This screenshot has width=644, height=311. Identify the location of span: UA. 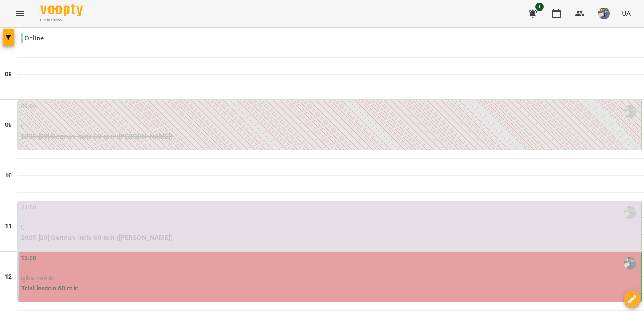
(626, 13).